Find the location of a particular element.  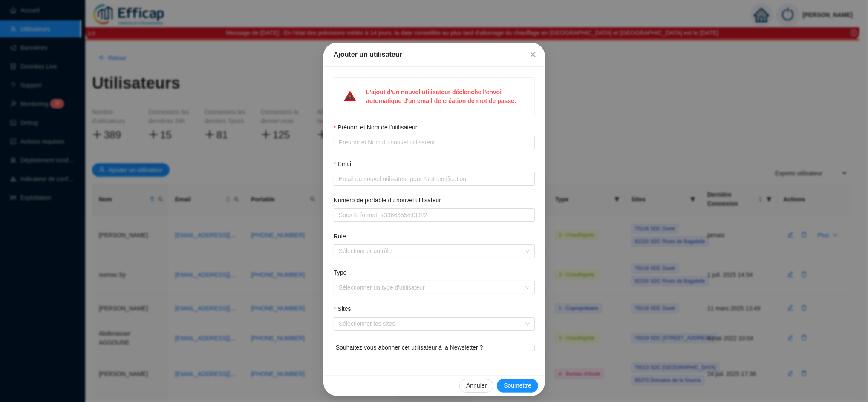

button: Annuler is located at coordinates (476, 386).